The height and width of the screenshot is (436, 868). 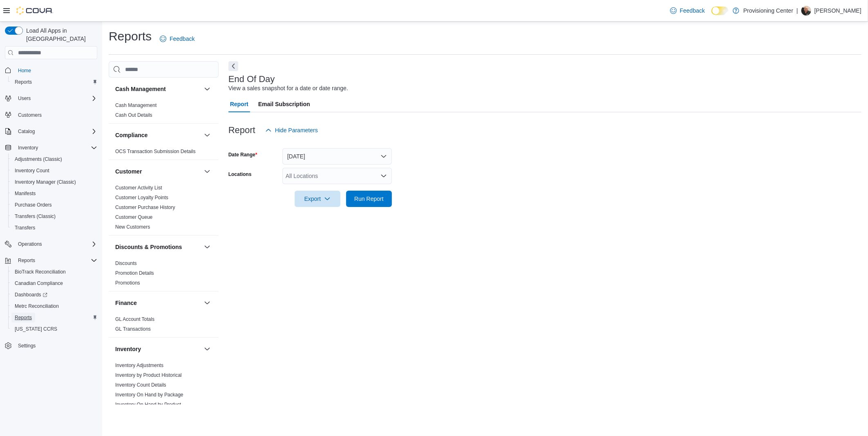 I want to click on h3: Customer, so click(x=128, y=172).